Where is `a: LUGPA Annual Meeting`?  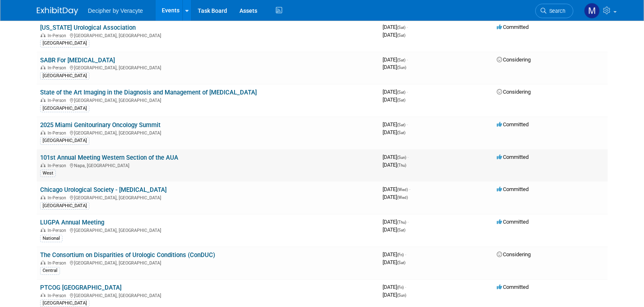 a: LUGPA Annual Meeting is located at coordinates (72, 222).